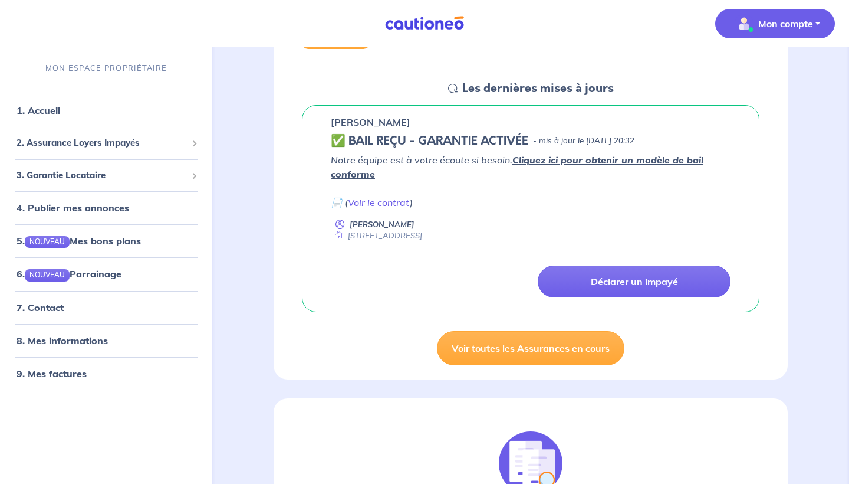 The image size is (849, 484). What do you see at coordinates (73, 208) in the screenshot?
I see `a: 4. Publier mes annonces` at bounding box center [73, 208].